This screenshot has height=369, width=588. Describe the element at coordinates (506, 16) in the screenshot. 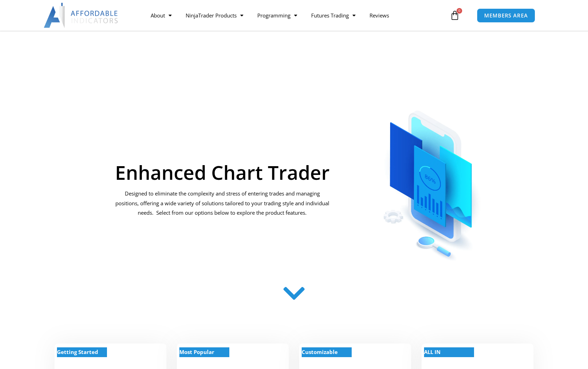

I see `span: MEMBERS AREA` at that location.